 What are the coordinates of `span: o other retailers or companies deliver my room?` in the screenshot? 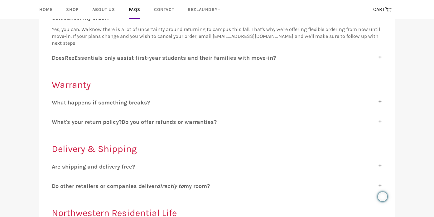 It's located at (133, 186).